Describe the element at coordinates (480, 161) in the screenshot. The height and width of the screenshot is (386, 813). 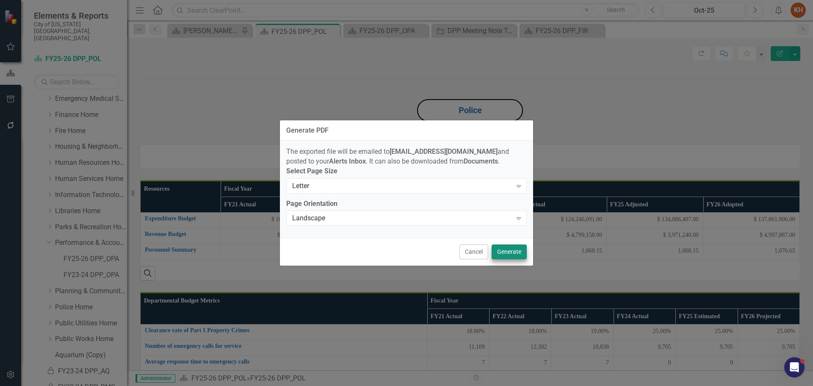
I see `strong: Documents` at that location.